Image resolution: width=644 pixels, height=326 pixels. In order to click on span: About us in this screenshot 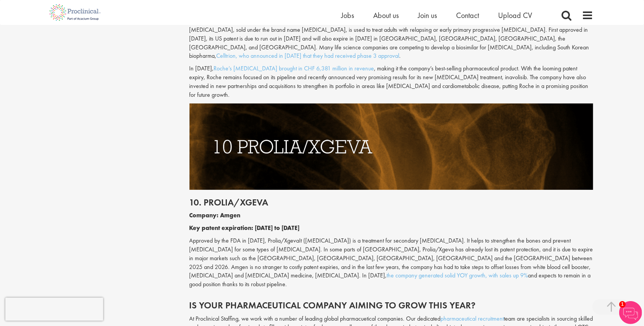, I will do `click(386, 15)`.